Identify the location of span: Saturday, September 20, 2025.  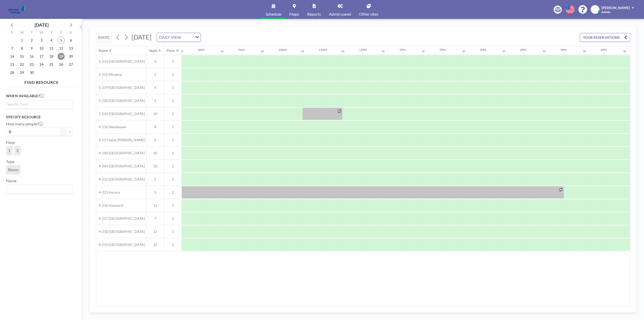
(71, 57).